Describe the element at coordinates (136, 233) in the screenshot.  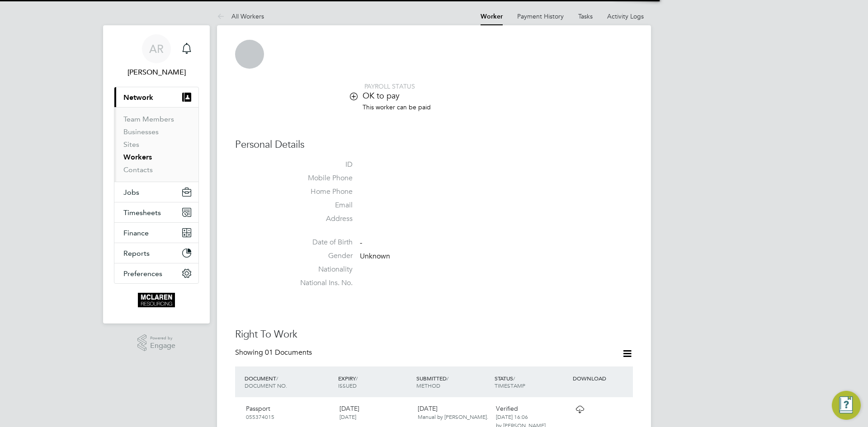
I see `span: Finance` at that location.